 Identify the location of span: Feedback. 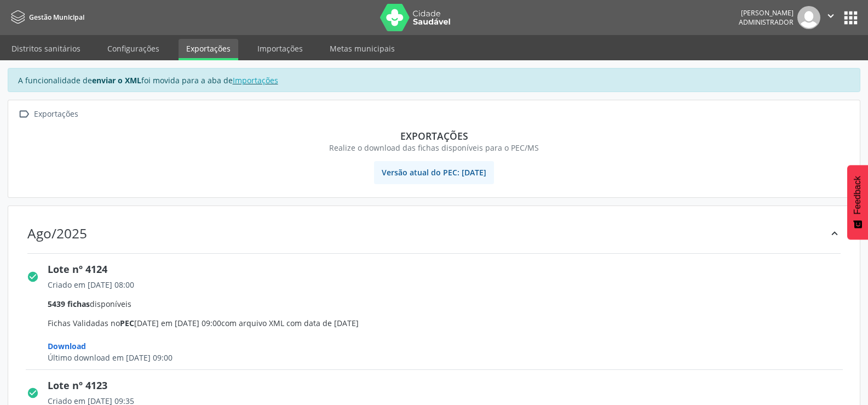
(858, 195).